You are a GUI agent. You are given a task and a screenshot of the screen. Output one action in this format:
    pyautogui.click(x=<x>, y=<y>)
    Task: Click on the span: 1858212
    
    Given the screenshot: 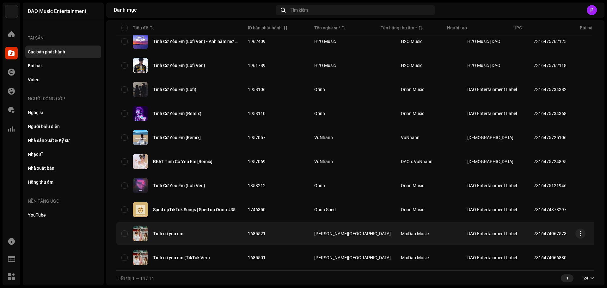 What is the action you would take?
    pyautogui.click(x=256, y=185)
    